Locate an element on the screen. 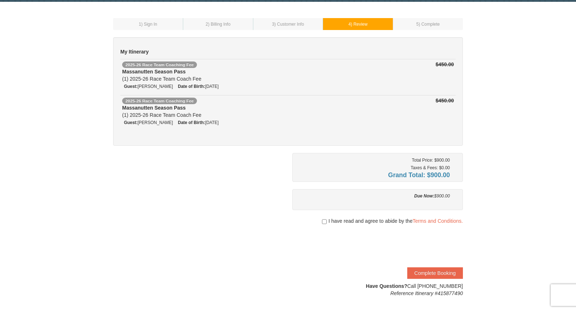 The image size is (576, 311). span: ) Customer Info is located at coordinates (289, 24).